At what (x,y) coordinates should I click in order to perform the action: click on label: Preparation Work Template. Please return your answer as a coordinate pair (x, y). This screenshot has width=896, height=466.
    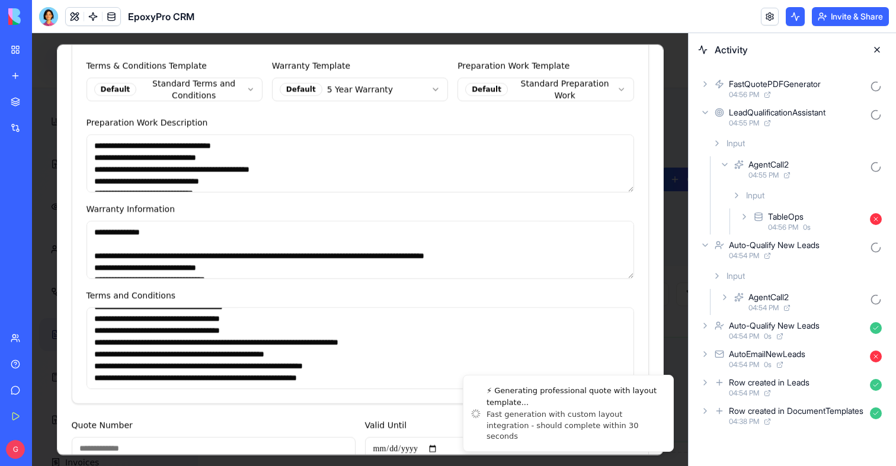
    Looking at the image, I should click on (481, 32).